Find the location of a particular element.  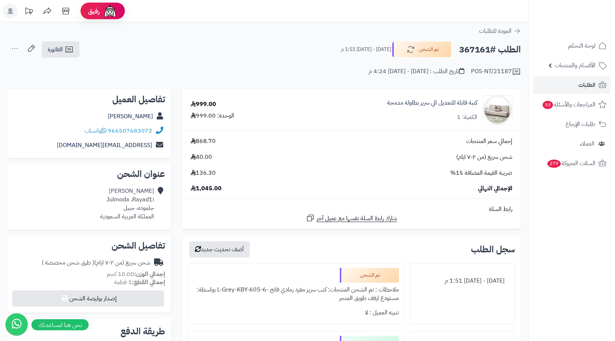

a: تحديثات المنصة is located at coordinates (29, 12).